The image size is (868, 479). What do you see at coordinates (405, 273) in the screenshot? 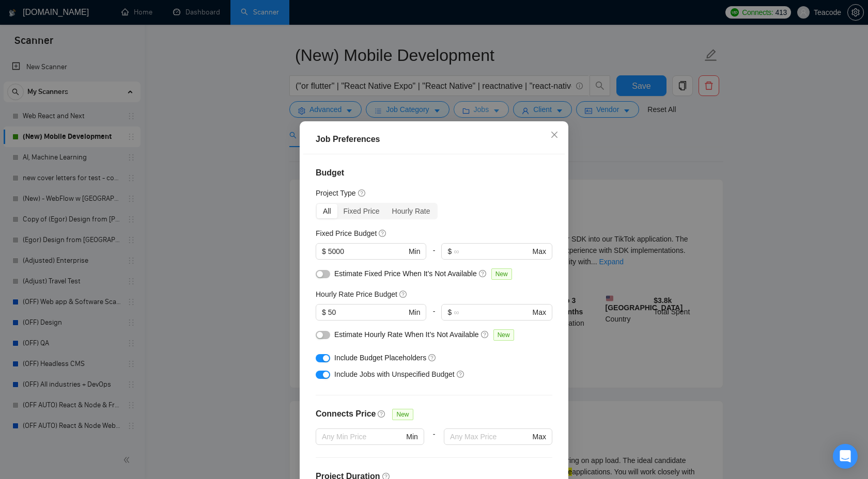
I see `span: Estimate Fixed Price When It’s Not Available` at bounding box center [405, 273].